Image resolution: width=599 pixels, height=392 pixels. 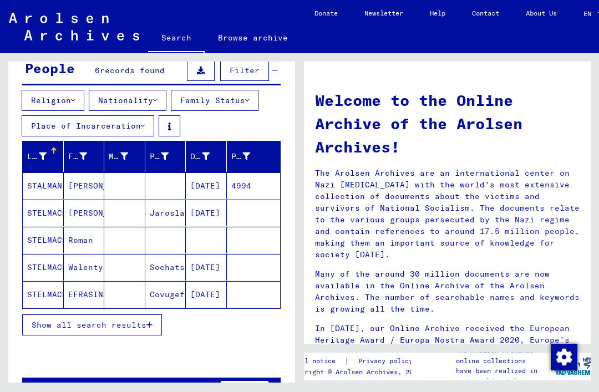 What do you see at coordinates (166, 213) in the screenshot?
I see `mat-cell: Jaroslawitschts` at bounding box center [166, 213].